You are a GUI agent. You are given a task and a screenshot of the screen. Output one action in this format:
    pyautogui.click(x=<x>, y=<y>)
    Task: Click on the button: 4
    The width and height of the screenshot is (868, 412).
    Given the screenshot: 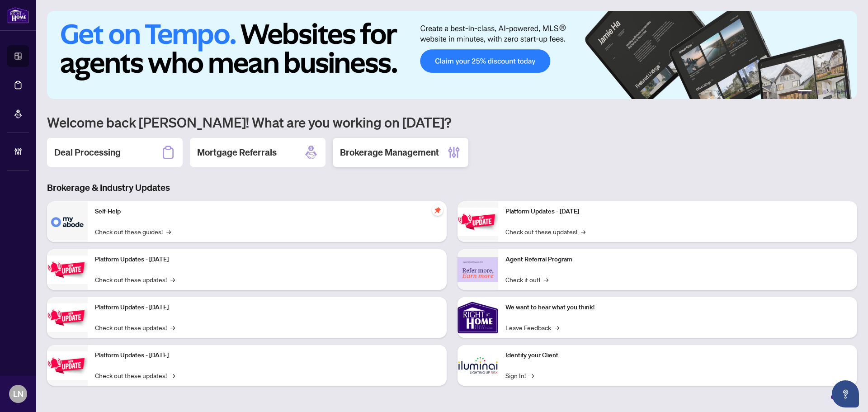 What is the action you would take?
    pyautogui.click(x=832, y=92)
    